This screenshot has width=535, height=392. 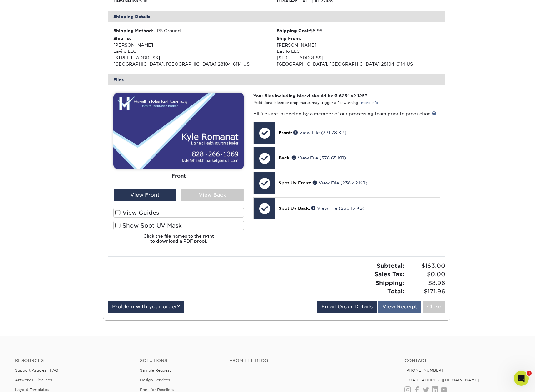 What do you see at coordinates (276, 17) in the screenshot?
I see `div: Shipping Details` at bounding box center [276, 17].